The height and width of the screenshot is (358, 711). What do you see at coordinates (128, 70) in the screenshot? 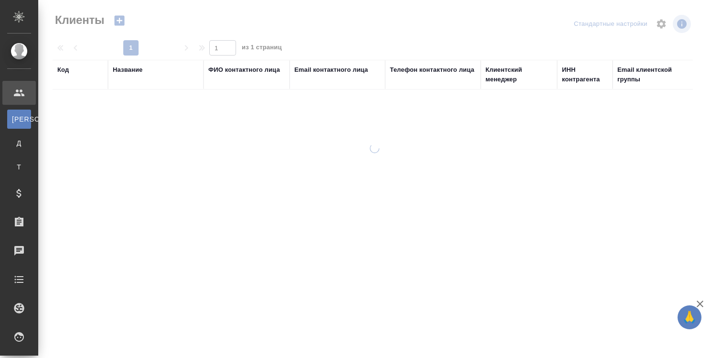
I see `div: Название` at bounding box center [128, 70].